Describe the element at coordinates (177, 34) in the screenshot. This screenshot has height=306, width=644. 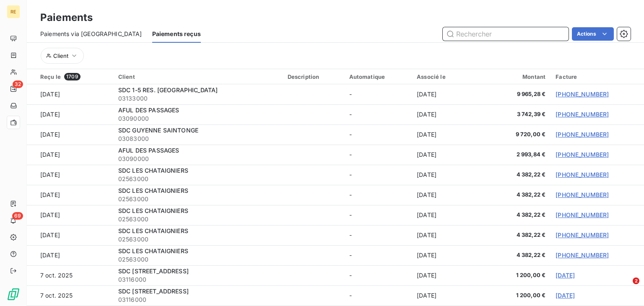
I see `span: Paiements reçus` at that location.